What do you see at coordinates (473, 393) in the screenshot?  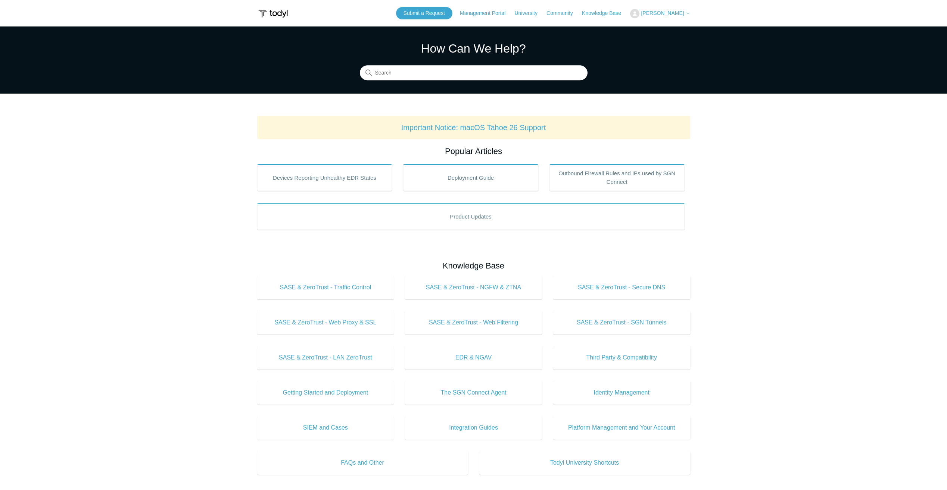 I see `a: The SGN Connect Agent` at bounding box center [473, 393].